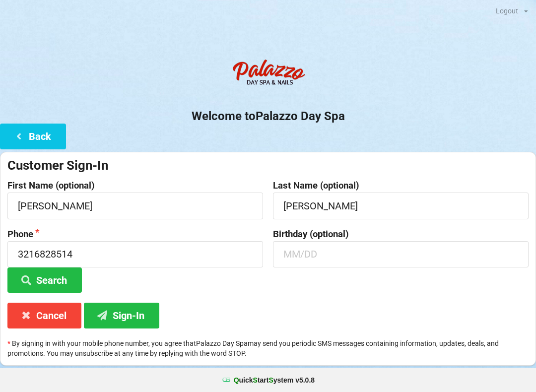  What do you see at coordinates (401, 205) in the screenshot?
I see `input: Last Name` at bounding box center [401, 205].